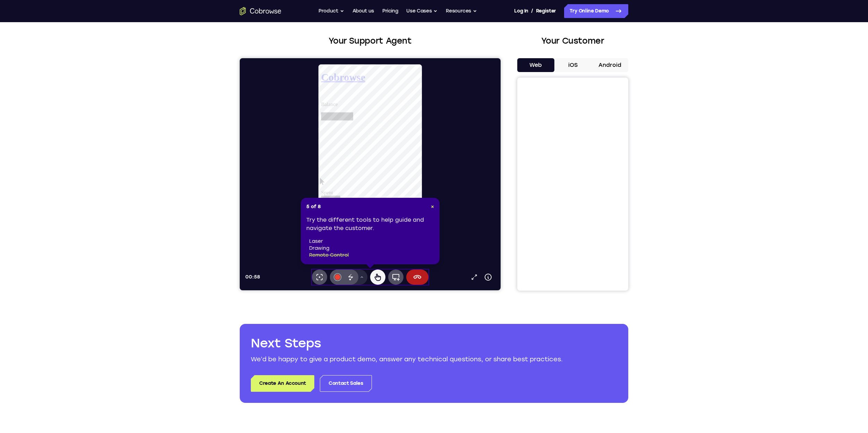  I want to click on a: Cobrowse, so click(55, 14).